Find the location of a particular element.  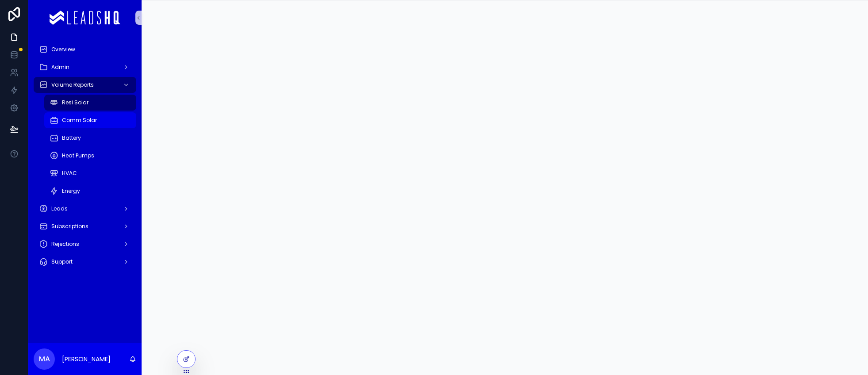

span: HVAC is located at coordinates (70, 173).